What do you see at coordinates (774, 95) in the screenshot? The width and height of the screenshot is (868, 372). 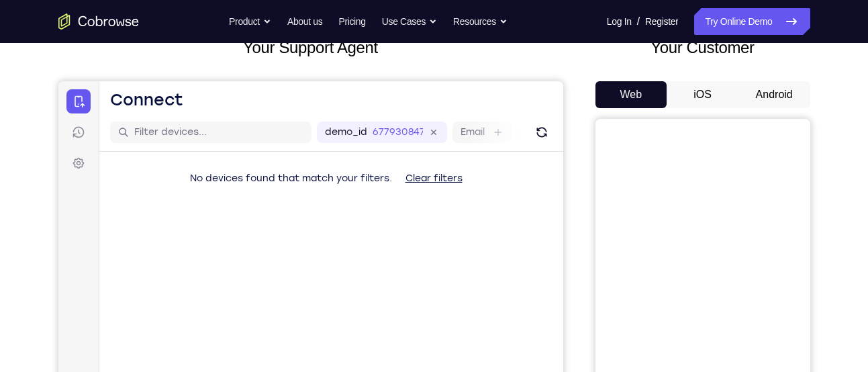 I see `button: Android` at bounding box center [774, 95].